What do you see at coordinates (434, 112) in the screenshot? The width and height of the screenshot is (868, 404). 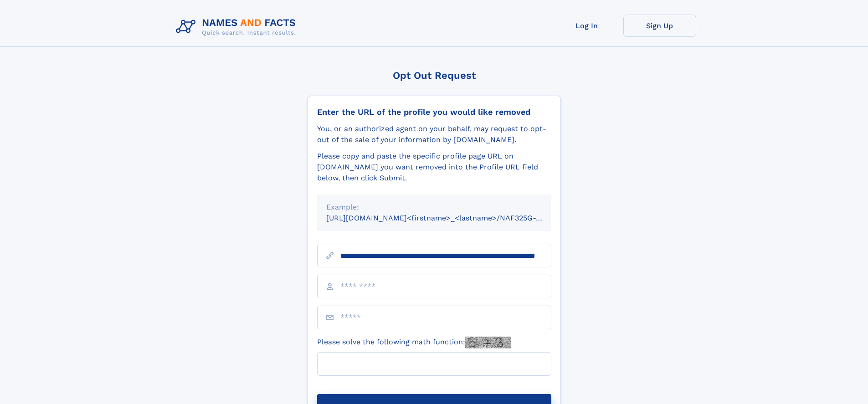 I see `div: Enter the URL of the profile you would like removed` at bounding box center [434, 112].